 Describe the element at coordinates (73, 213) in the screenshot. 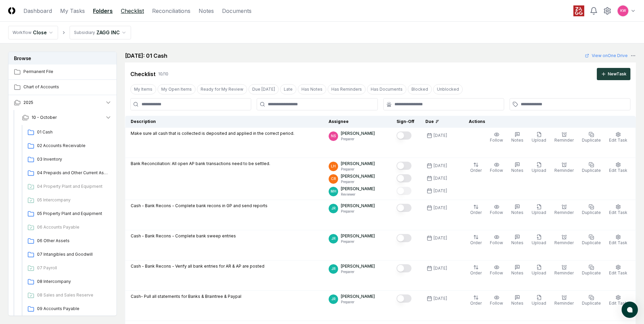

I see `span: 05 Property Plant and Equipment` at that location.